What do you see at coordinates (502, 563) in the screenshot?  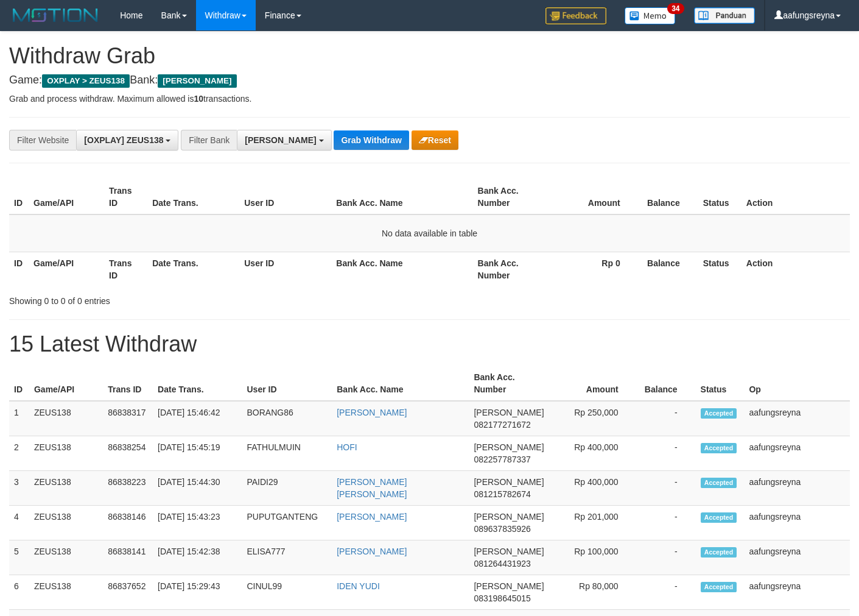 I see `span: Copy 081264431923 to clipboard` at bounding box center [502, 563].